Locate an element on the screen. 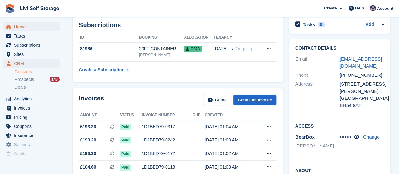  a: Guide is located at coordinates (217, 100).